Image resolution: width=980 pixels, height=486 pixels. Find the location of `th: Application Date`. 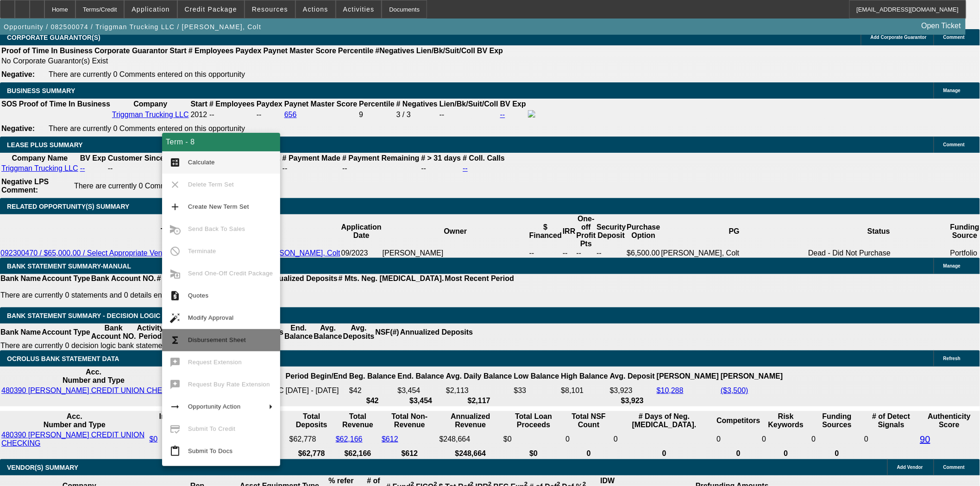

th: Application Date is located at coordinates (361, 231).